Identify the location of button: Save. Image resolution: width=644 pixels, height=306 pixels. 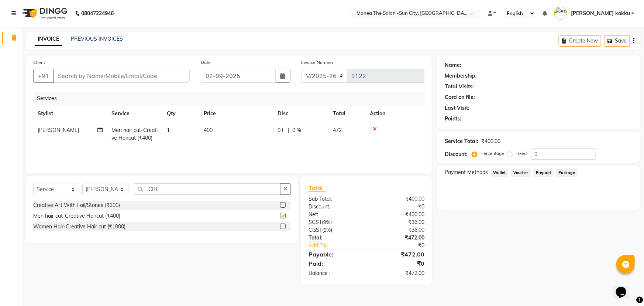
(617, 40).